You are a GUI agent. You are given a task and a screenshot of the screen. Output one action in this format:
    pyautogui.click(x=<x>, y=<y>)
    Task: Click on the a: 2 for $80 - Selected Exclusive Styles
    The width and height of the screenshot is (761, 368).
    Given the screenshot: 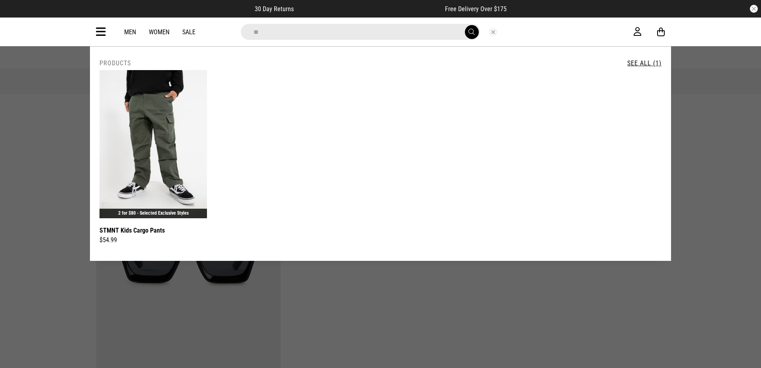 What is the action you would take?
    pyautogui.click(x=153, y=213)
    